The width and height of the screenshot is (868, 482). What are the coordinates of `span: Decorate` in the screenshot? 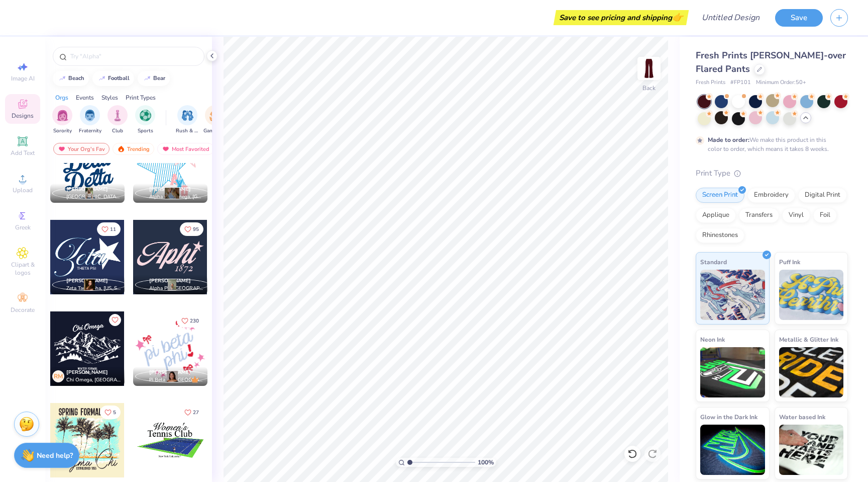 It's located at (23, 309).